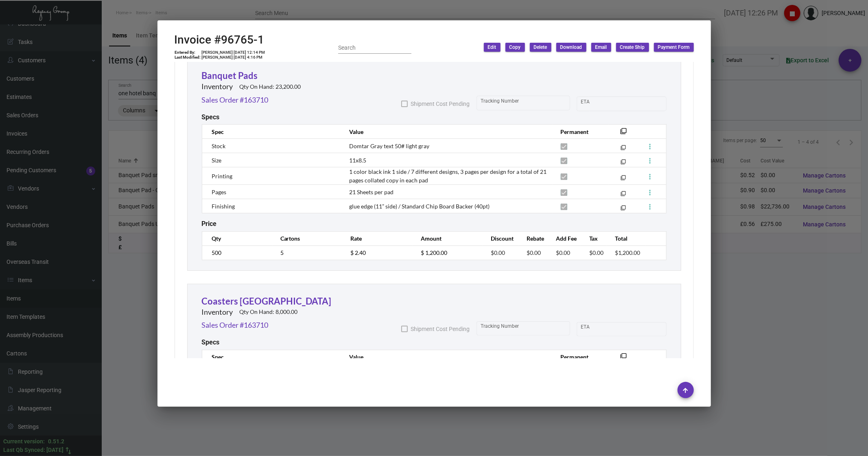  Describe the element at coordinates (24, 441) in the screenshot. I see `div: Current version:` at that location.